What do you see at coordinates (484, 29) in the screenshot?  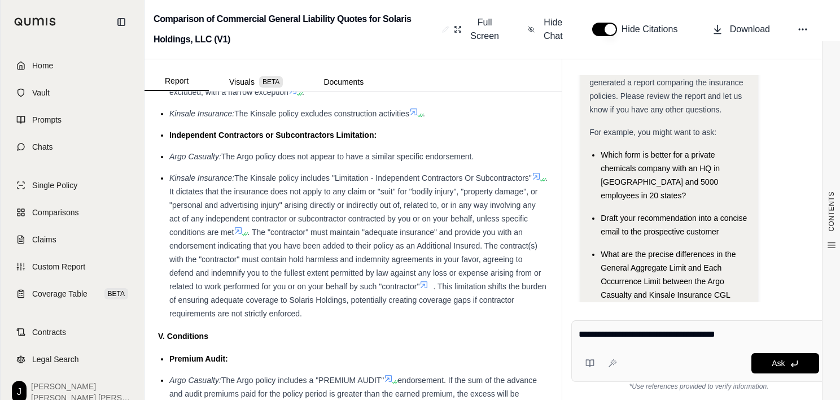 I see `span: Full Screen` at bounding box center [484, 29].